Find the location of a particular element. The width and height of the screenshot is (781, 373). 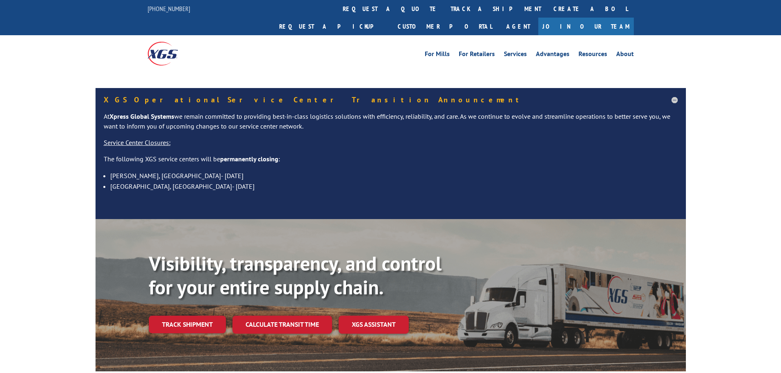

a: Calculate transit time is located at coordinates (282, 325).